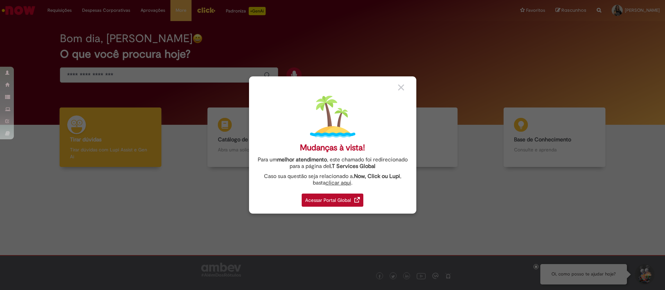  I want to click on strong: .Now, Click ou Lupi, so click(376, 177).